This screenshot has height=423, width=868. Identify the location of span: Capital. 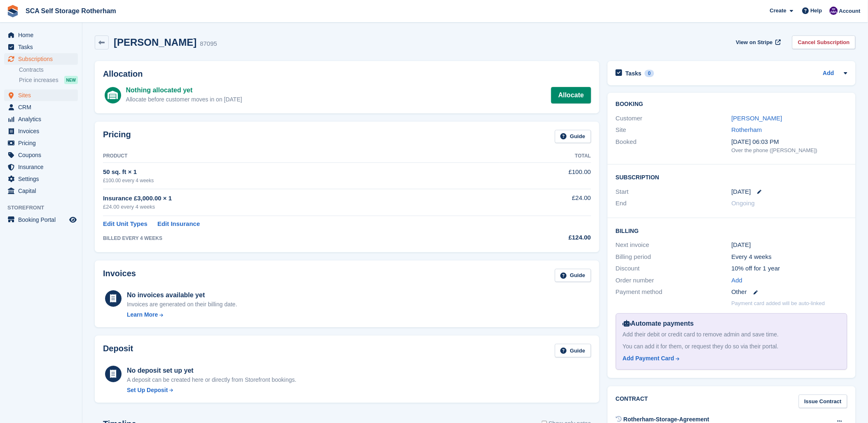
(42, 191).